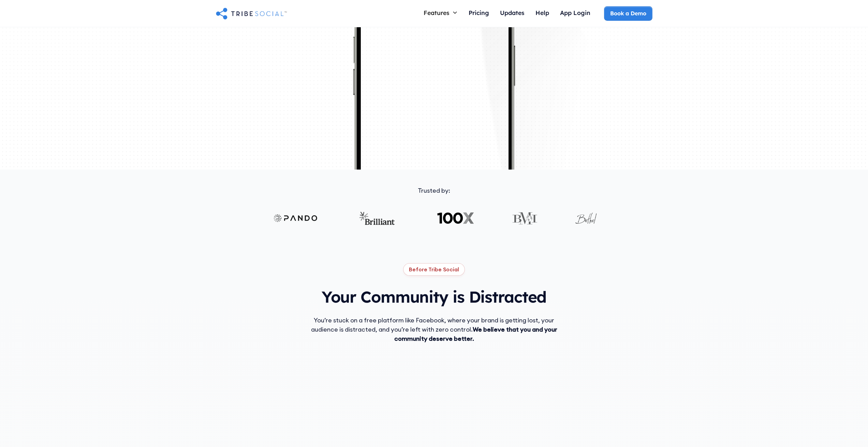 This screenshot has height=447, width=868. What do you see at coordinates (628, 13) in the screenshot?
I see `a: Book a Demo` at bounding box center [628, 13].